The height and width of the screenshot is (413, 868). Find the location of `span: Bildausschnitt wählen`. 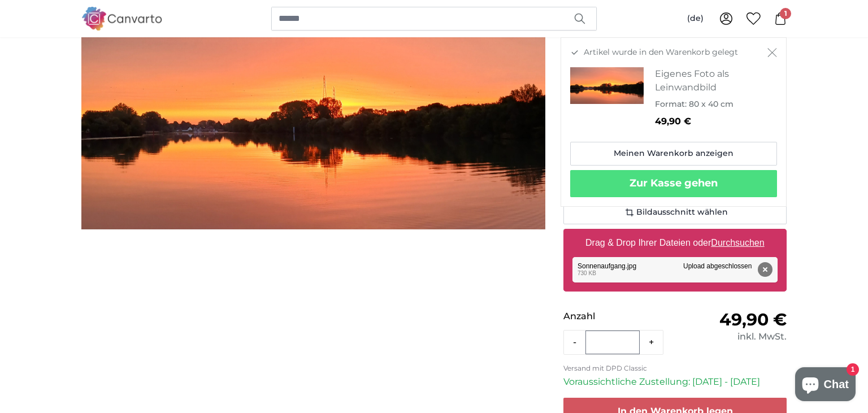

span: Bildausschnitt wählen is located at coordinates (682, 213).